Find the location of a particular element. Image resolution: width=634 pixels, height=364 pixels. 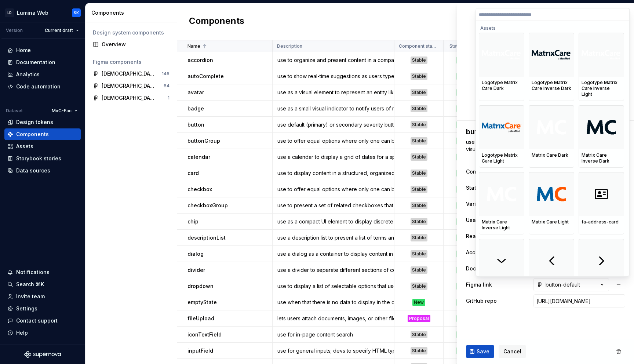

div: Assets is located at coordinates (552, 27).